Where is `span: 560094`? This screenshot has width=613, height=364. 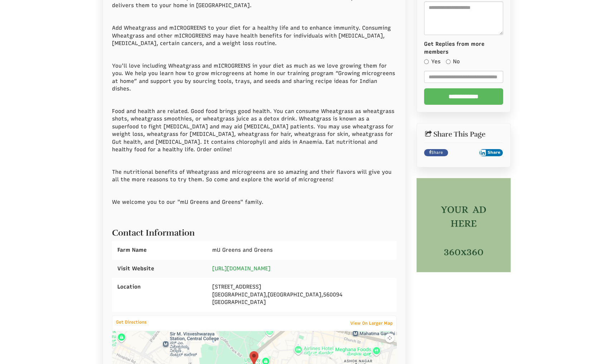 span: 560094 is located at coordinates (333, 295).